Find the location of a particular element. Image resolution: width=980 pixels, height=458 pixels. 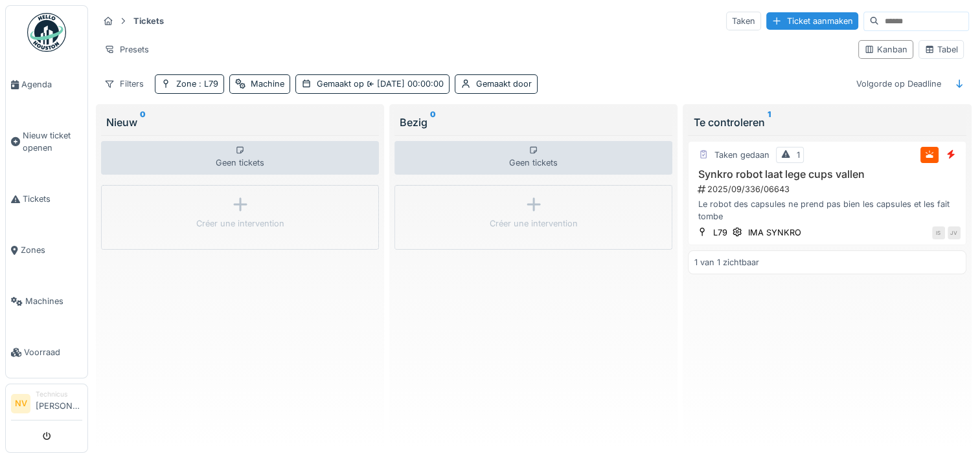

img: Badge_color-CXgf-gQk.svg is located at coordinates (46, 32).